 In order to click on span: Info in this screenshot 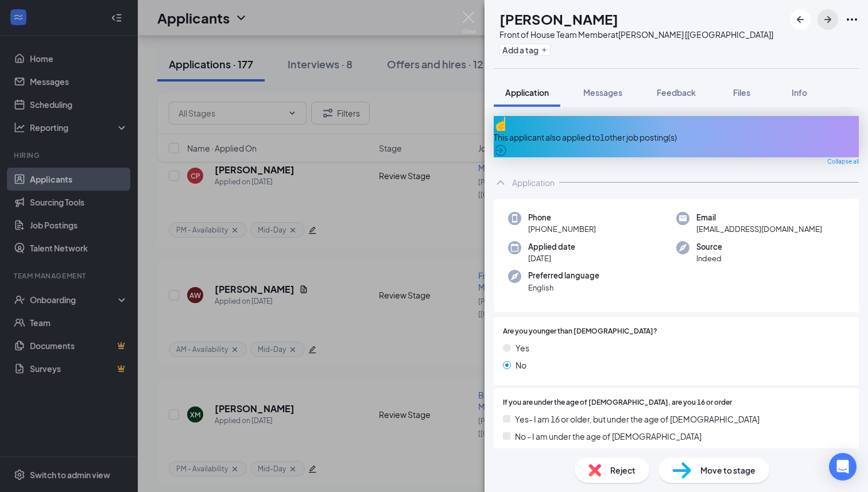, I will do `click(799, 93)`.